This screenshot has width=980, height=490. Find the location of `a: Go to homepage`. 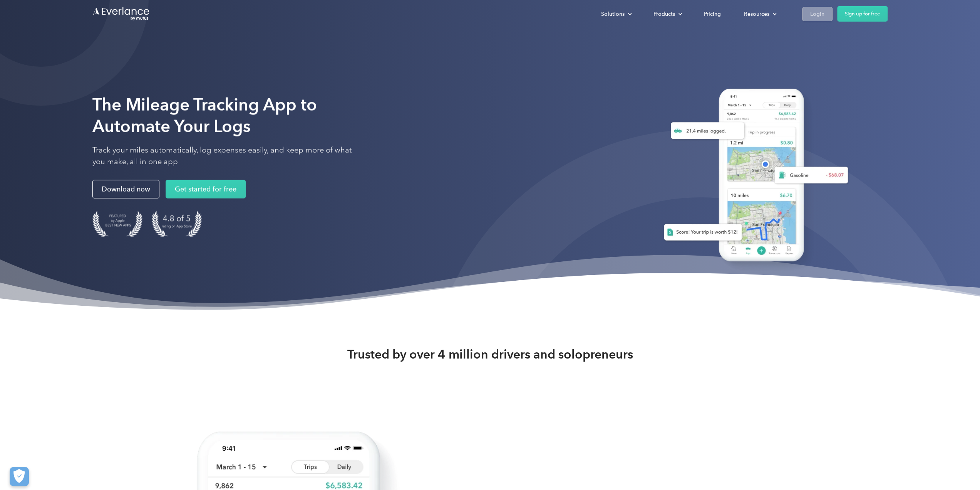

a: Go to homepage is located at coordinates (121, 14).